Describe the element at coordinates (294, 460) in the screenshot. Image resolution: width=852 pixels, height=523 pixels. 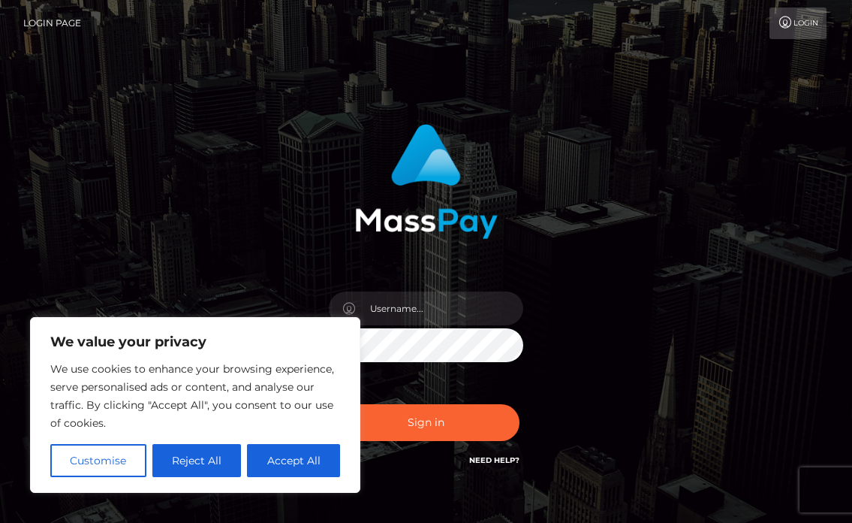
I see `button: Accept All` at that location.